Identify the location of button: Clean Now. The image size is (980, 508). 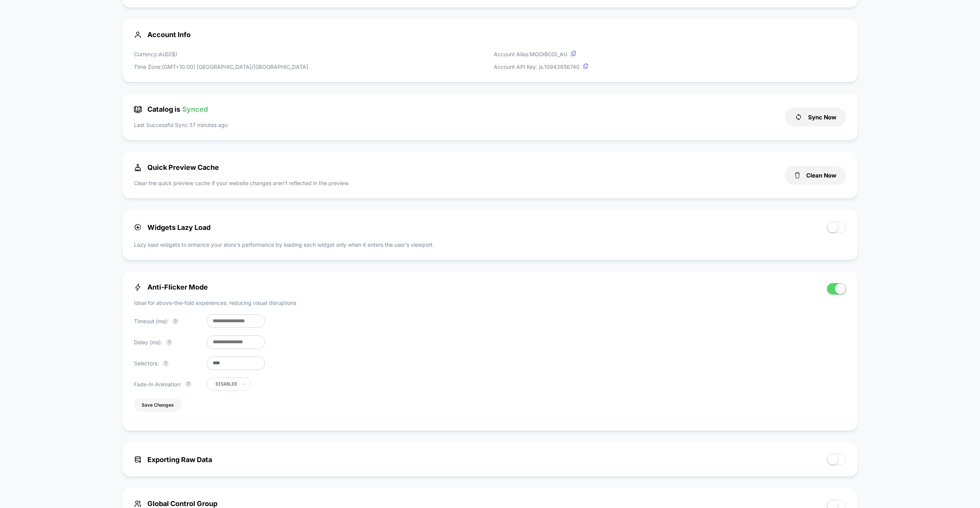
(815, 175).